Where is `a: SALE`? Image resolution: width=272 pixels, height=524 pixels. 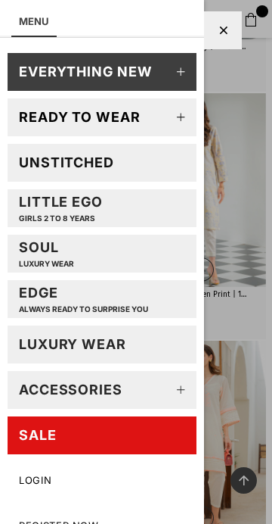 a: SALE is located at coordinates (102, 435).